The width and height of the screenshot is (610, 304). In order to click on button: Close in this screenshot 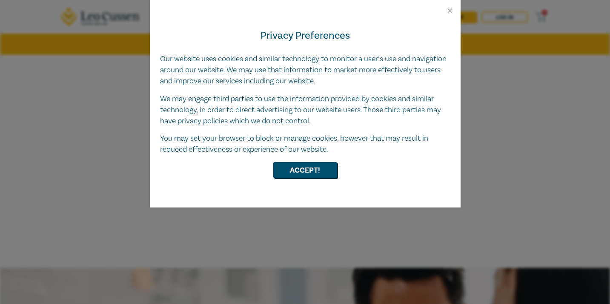, I will do `click(450, 11)`.